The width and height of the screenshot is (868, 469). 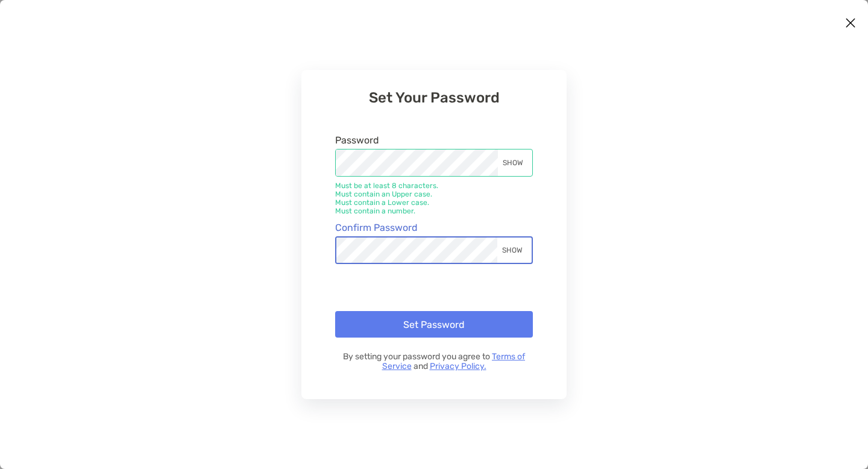 I want to click on label: Confirm Password, so click(x=376, y=228).